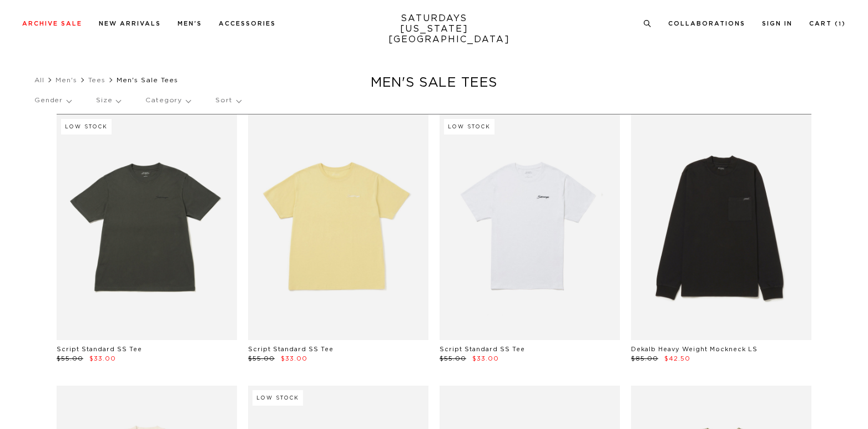 This screenshot has height=429, width=868. Describe the element at coordinates (53, 101) in the screenshot. I see `p: Gender` at that location.